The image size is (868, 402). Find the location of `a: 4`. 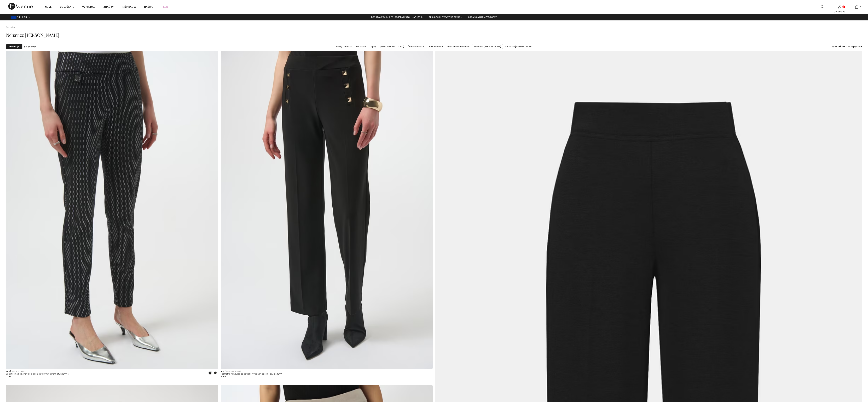

a: 4 is located at coordinates (857, 7).